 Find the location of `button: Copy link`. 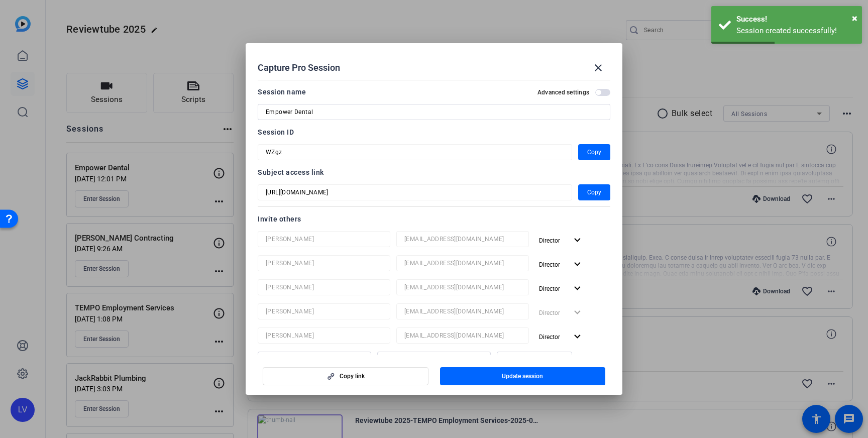

button: Copy link is located at coordinates (345, 376).